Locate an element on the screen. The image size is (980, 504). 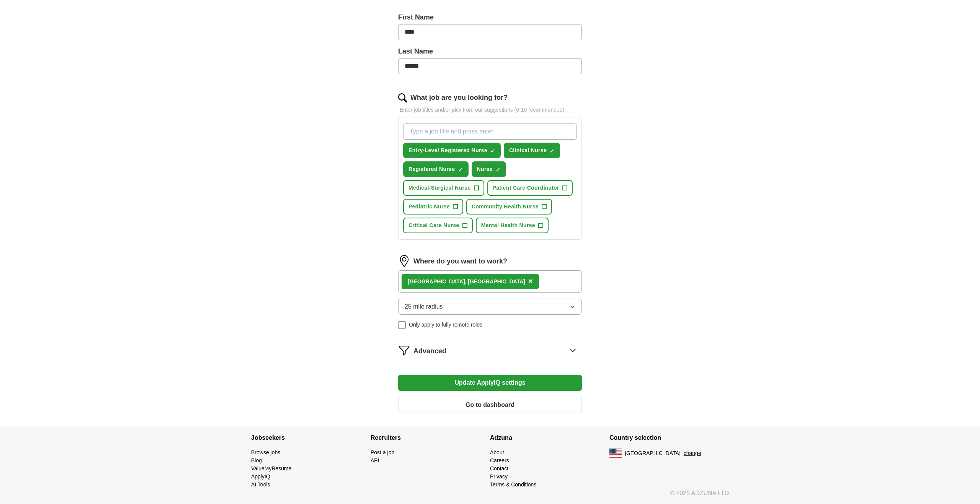
a: ApplyIQ is located at coordinates (261, 477).